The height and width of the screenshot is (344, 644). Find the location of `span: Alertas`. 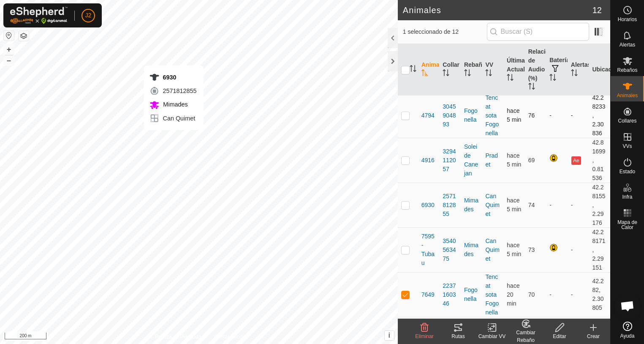

span: Alertas is located at coordinates (627, 45).